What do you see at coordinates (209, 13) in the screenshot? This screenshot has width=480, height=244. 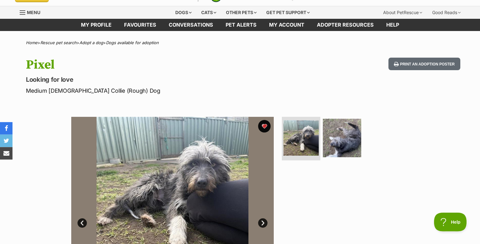 I see `div: Cats` at bounding box center [209, 13].